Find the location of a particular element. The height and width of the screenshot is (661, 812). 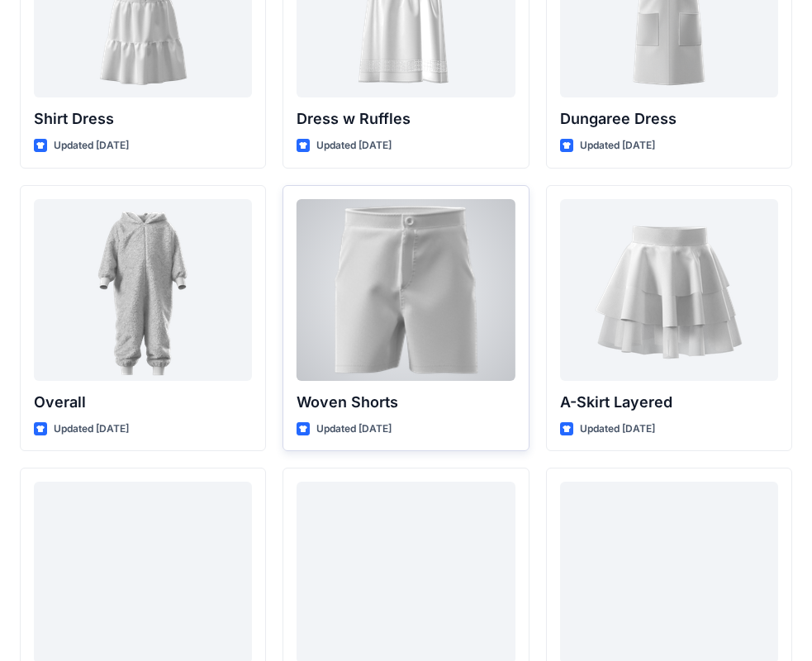

p: Shirt Dress is located at coordinates (143, 119).